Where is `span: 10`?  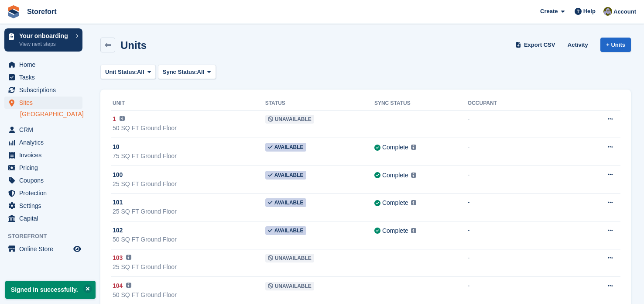
span: 10 is located at coordinates (116, 147).